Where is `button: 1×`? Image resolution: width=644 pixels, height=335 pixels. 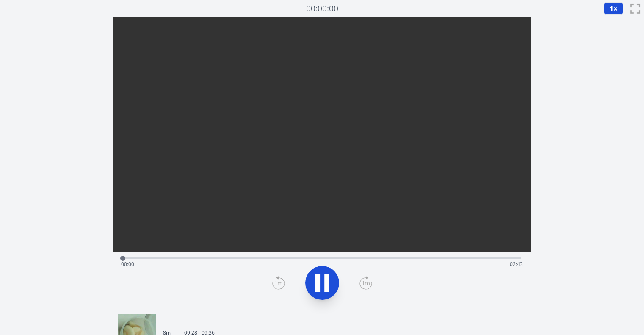 button: 1× is located at coordinates (614, 8).